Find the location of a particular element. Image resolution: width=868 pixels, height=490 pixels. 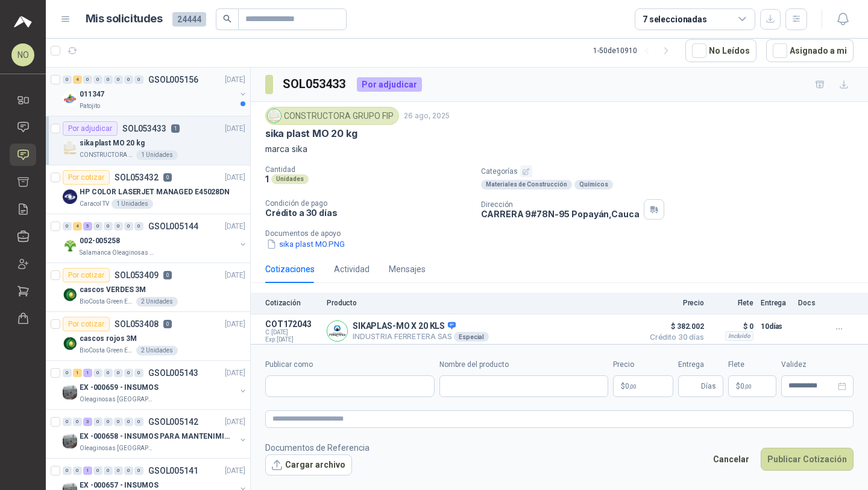

p: EX -000659 - INSUMOS is located at coordinates (119, 387).